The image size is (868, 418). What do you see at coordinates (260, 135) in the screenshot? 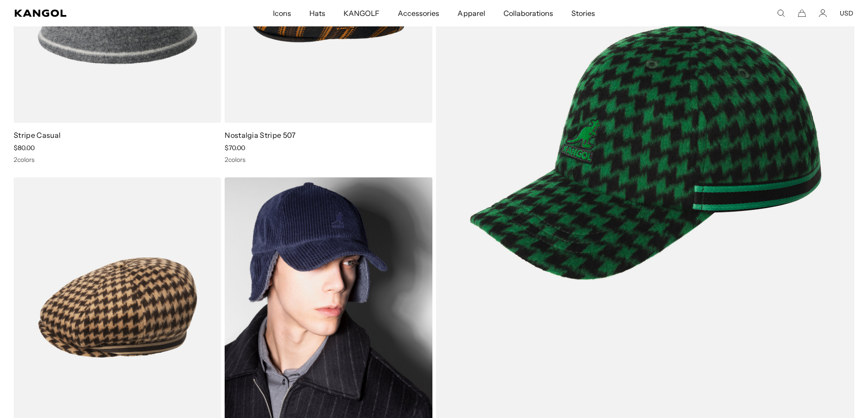
I see `a: Nostalgia Stripe 507` at bounding box center [260, 135].